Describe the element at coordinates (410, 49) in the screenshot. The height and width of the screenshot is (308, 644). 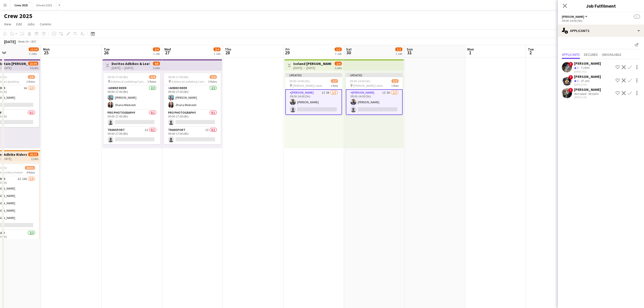
I see `span: Sun` at that location.